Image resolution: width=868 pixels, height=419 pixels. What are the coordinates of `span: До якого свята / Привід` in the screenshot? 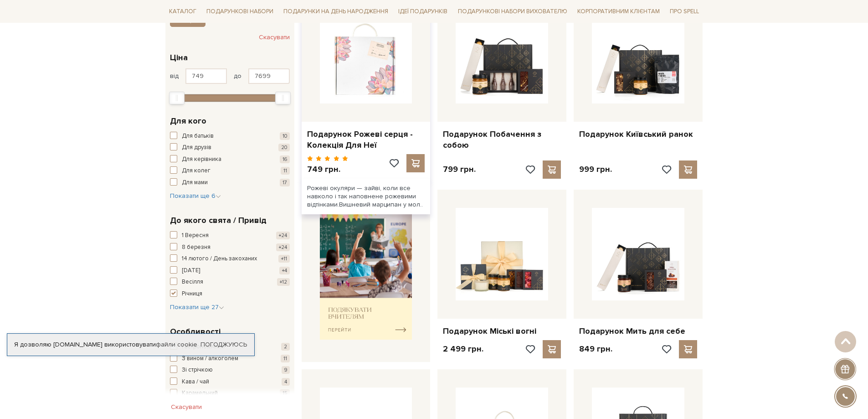 It's located at (218, 220).